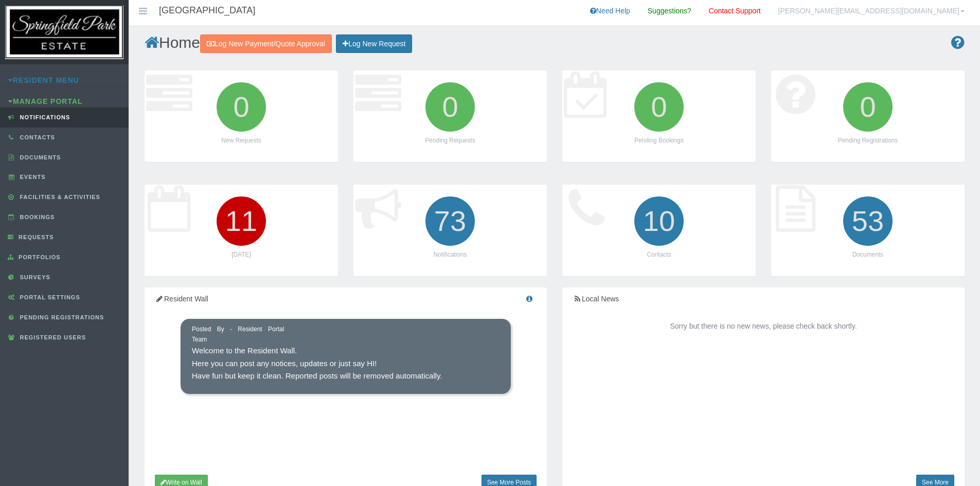  What do you see at coordinates (38, 257) in the screenshot?
I see `span: Portfolios` at bounding box center [38, 257].